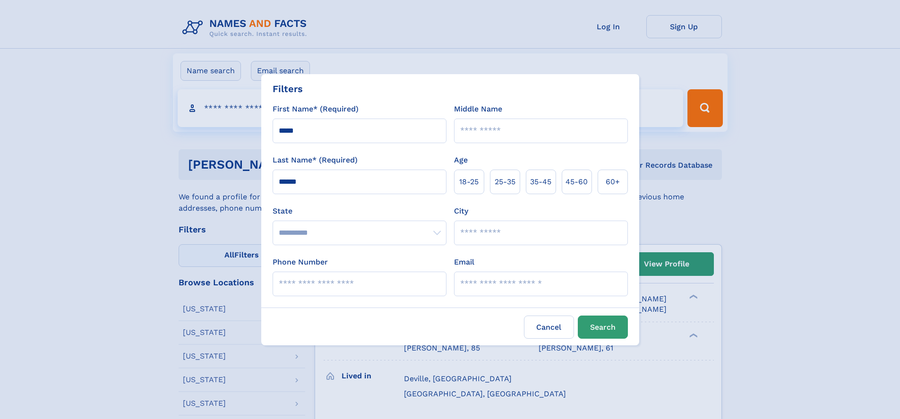 The image size is (900, 419). Describe the element at coordinates (478, 109) in the screenshot. I see `label: Middle Name` at that location.